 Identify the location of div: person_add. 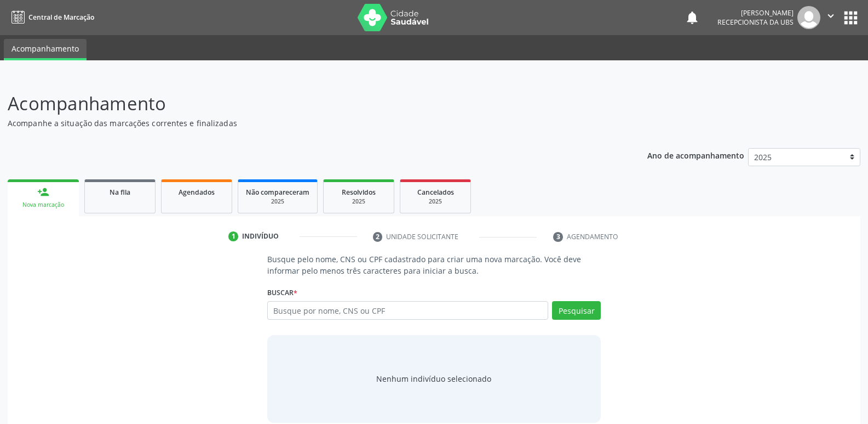
(43, 192).